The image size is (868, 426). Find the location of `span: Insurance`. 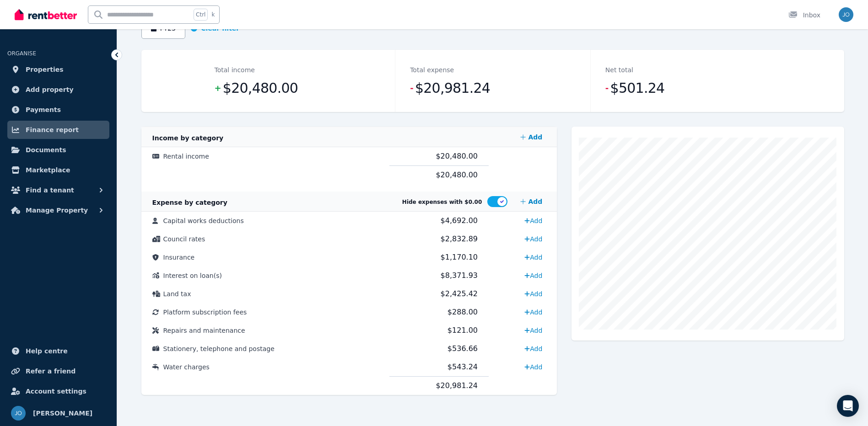

span: Insurance is located at coordinates (179, 258).